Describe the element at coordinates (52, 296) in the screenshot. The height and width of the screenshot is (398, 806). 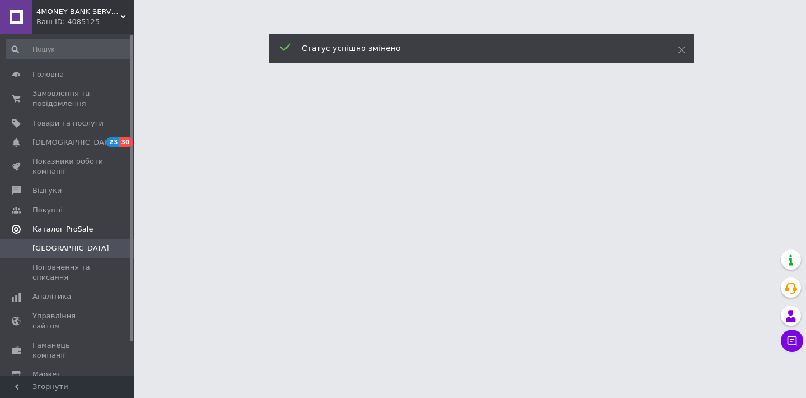
I see `span: Аналітика` at that location.